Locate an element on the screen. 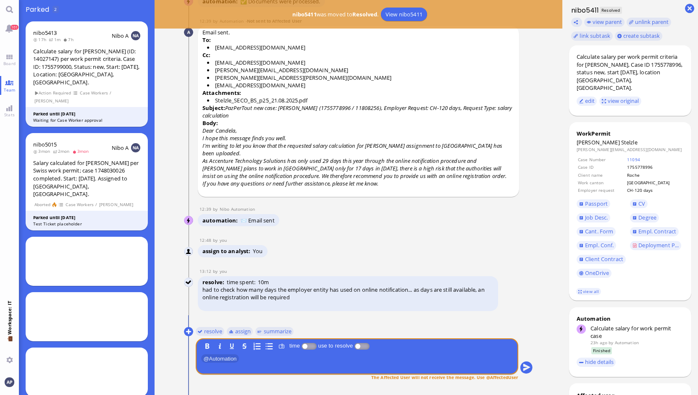 Image resolution: width=698 pixels, height=395 pixels. span: Client Contract is located at coordinates (604, 259).